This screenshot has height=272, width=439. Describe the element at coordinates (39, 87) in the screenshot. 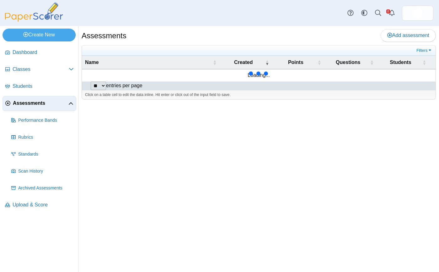

I see `a: Students` at that location.